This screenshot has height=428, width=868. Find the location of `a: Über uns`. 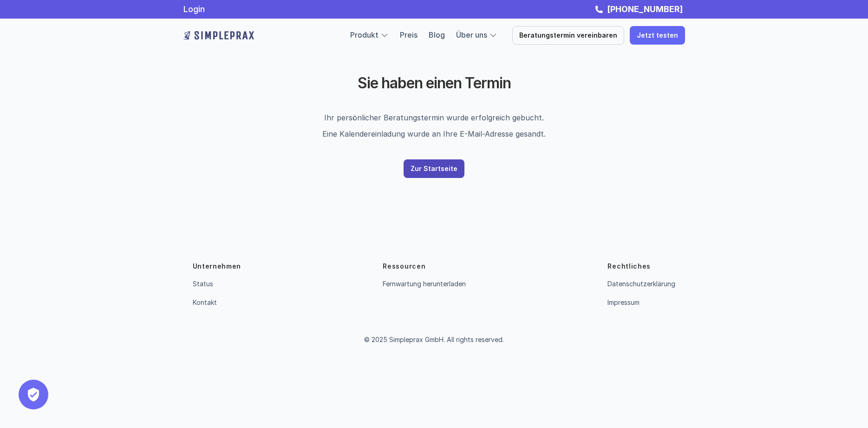

a: Über uns is located at coordinates (471, 35).